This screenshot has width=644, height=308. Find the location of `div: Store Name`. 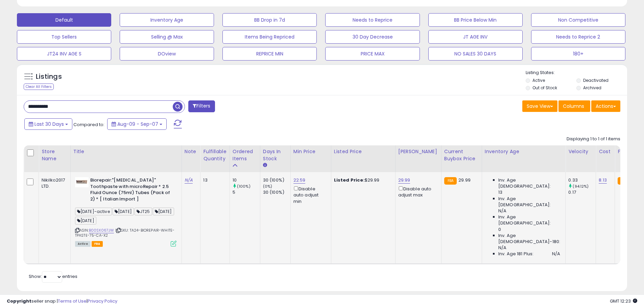

div: Store Name is located at coordinates (54, 155).